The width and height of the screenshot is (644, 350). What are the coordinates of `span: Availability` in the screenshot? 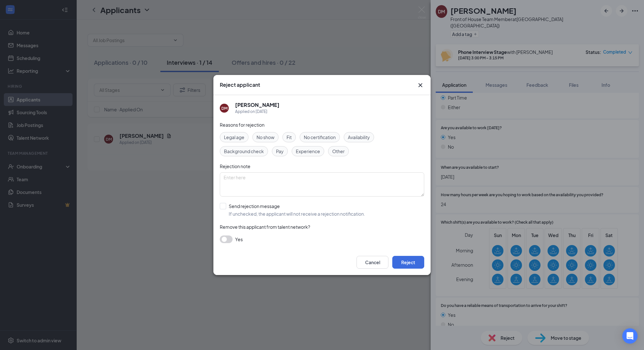 It's located at (359, 137).